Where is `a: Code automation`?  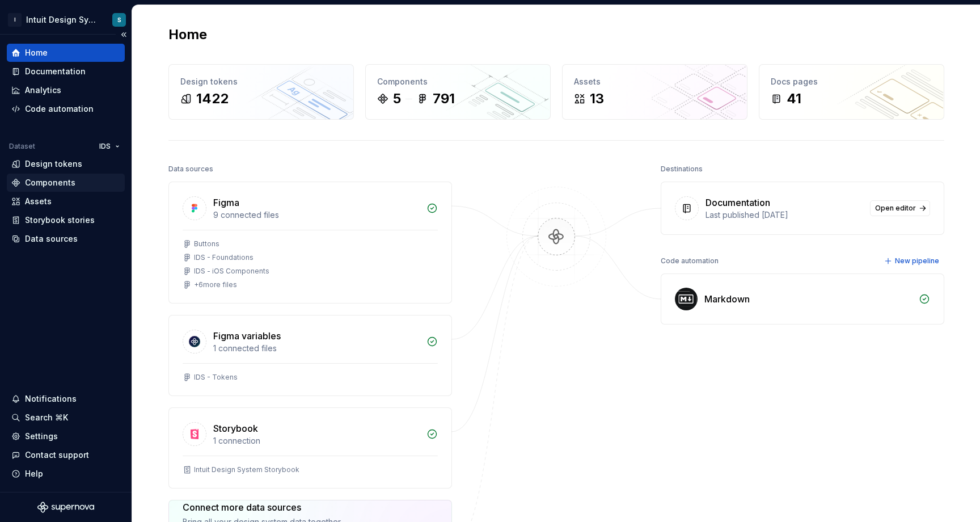 a: Code automation is located at coordinates (66, 109).